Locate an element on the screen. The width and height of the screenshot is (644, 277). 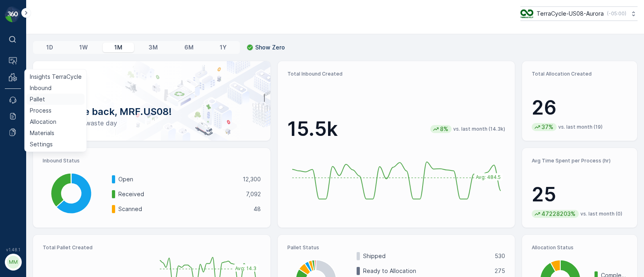
button: MM is located at coordinates (13, 262).